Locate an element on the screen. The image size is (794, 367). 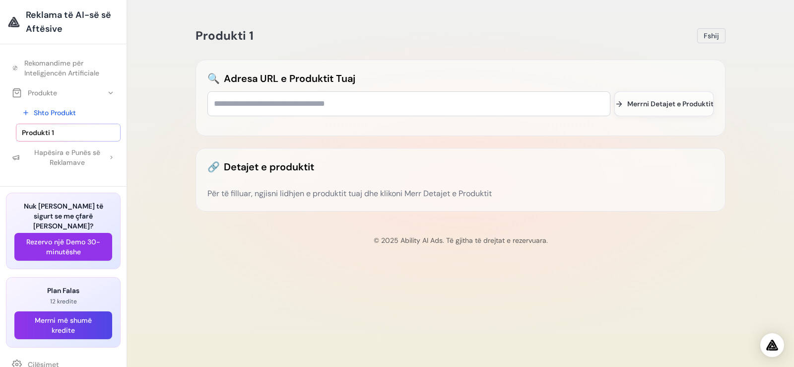
font: Rezervo një Demo 30-minutëshe is located at coordinates (63, 247).